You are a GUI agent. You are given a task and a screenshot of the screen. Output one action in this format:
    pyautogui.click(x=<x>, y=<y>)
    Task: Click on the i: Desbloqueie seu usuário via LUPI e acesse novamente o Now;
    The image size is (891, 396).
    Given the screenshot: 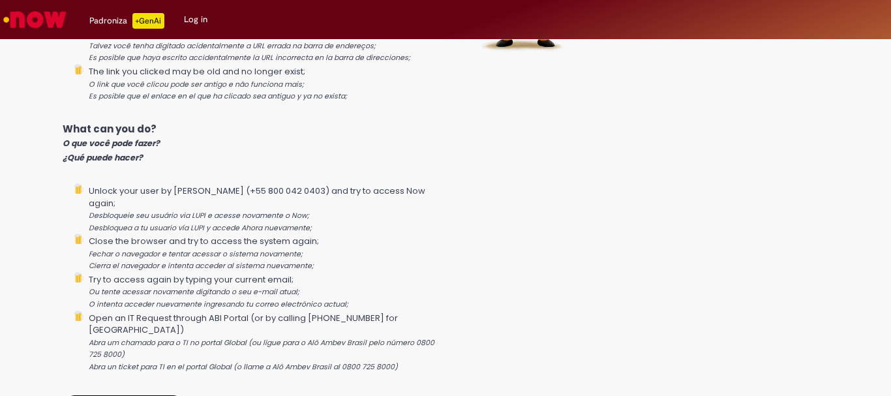 What is the action you would take?
    pyautogui.click(x=199, y=215)
    